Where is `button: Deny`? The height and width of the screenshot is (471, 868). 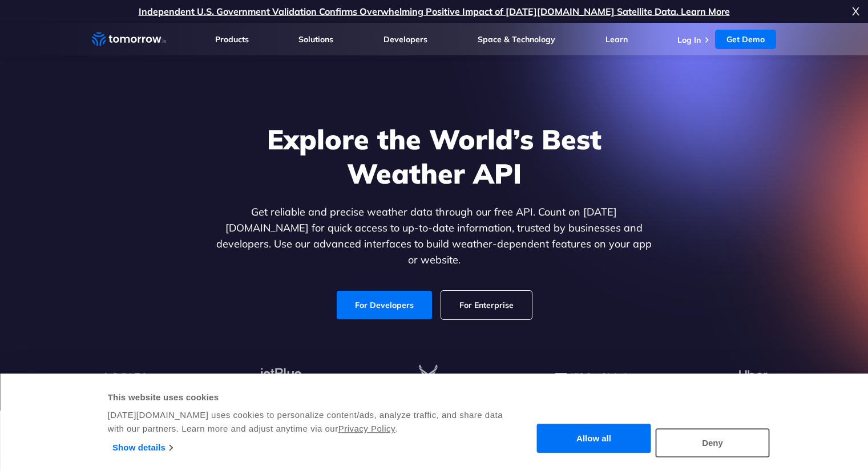 button: Deny is located at coordinates (713, 443).